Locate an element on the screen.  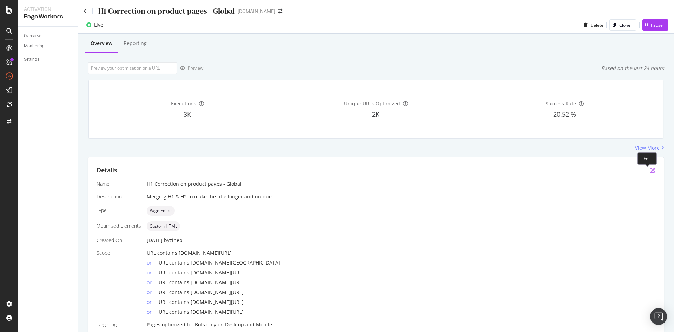
div: Optimized Elements is located at coordinates (119, 226).